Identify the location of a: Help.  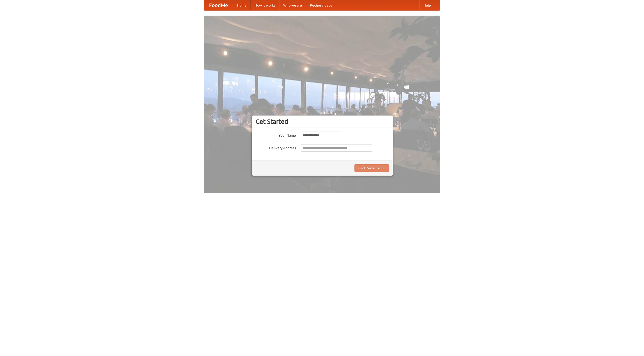
(427, 5).